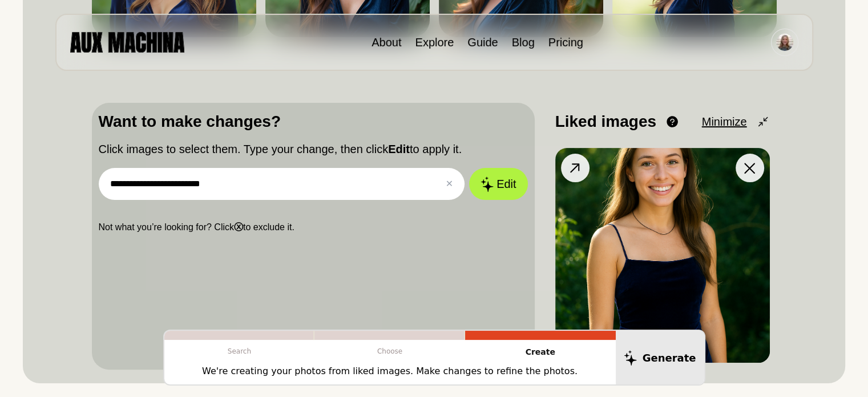 This screenshot has height=397, width=868. Describe the element at coordinates (606, 121) in the screenshot. I see `p: Liked images` at that location.